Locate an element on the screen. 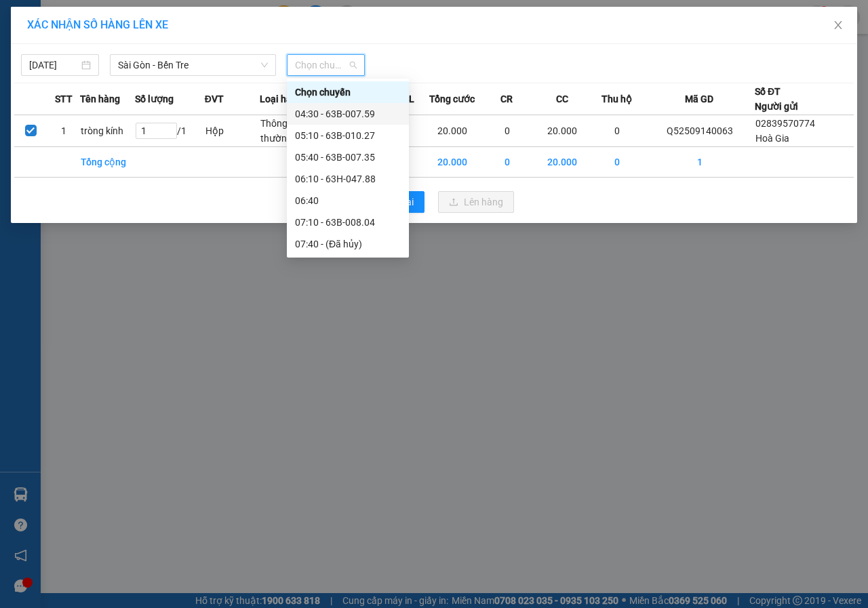 This screenshot has width=868, height=608. td: Tổng cộng is located at coordinates (107, 162).